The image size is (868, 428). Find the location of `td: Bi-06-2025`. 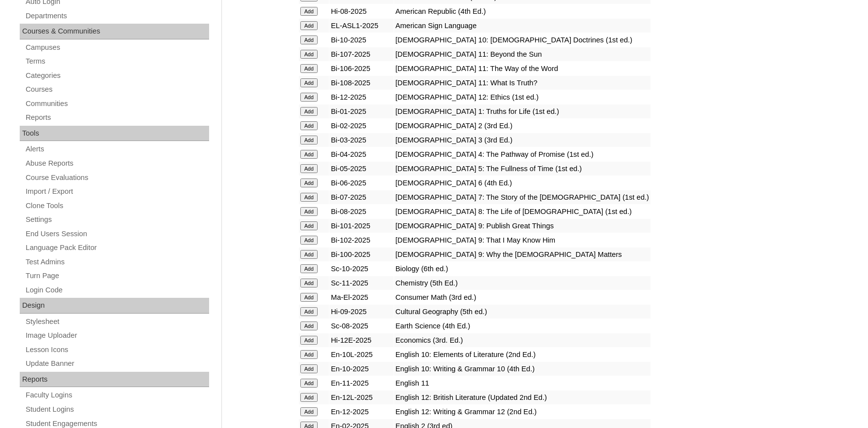

td: Bi-06-2025 is located at coordinates (362, 183).